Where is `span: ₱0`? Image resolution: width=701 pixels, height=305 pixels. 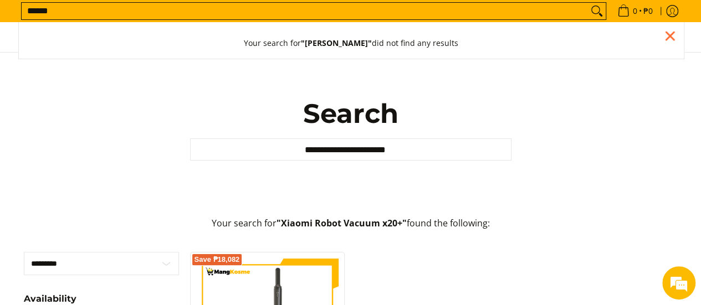
span: ₱0 is located at coordinates (648, 11).